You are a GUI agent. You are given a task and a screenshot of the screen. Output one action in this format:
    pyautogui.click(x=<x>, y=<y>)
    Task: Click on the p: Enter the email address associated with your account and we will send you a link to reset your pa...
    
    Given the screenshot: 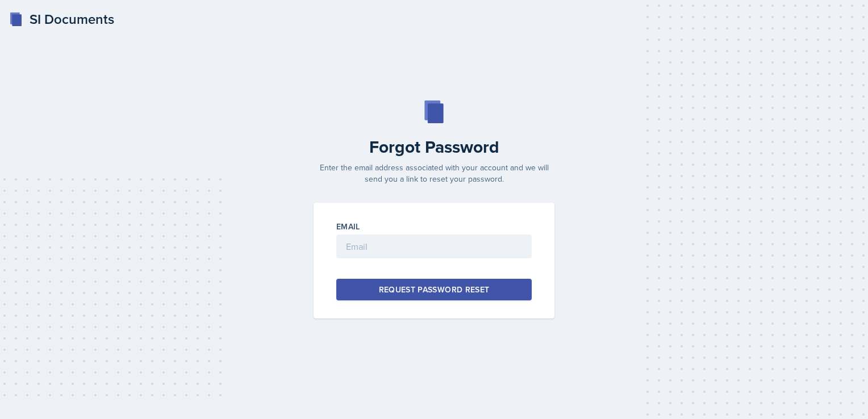 What is the action you would take?
    pyautogui.click(x=434, y=173)
    